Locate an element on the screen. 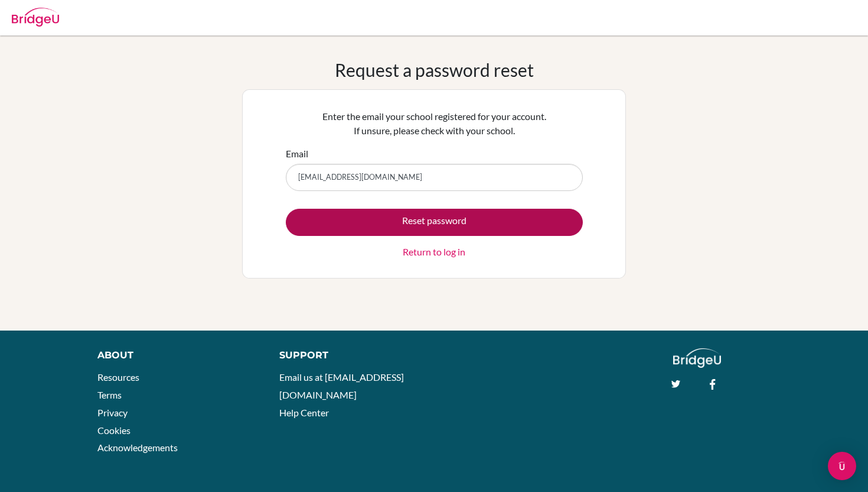 This screenshot has height=492, width=868. a: Return to log in is located at coordinates (434, 252).